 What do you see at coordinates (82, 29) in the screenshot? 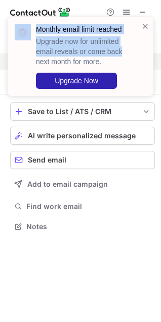
I see `header: Monthly email limit reached` at bounding box center [82, 29].